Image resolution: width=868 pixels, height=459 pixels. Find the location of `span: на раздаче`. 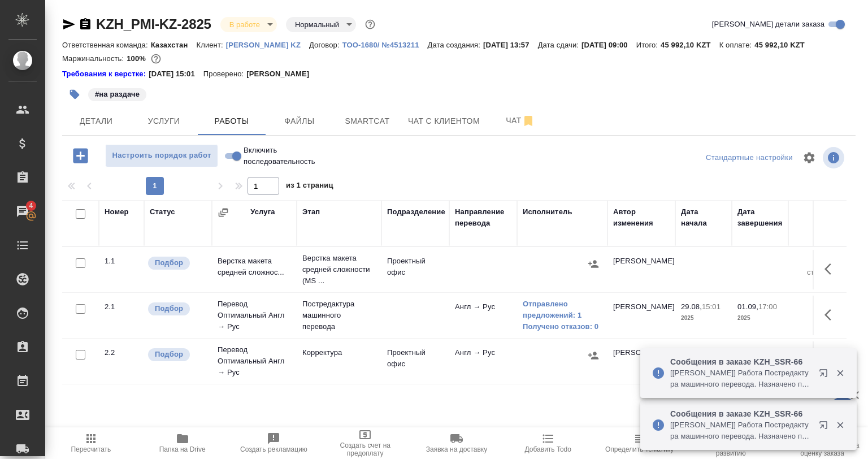

span: на раздаче is located at coordinates (117, 93).